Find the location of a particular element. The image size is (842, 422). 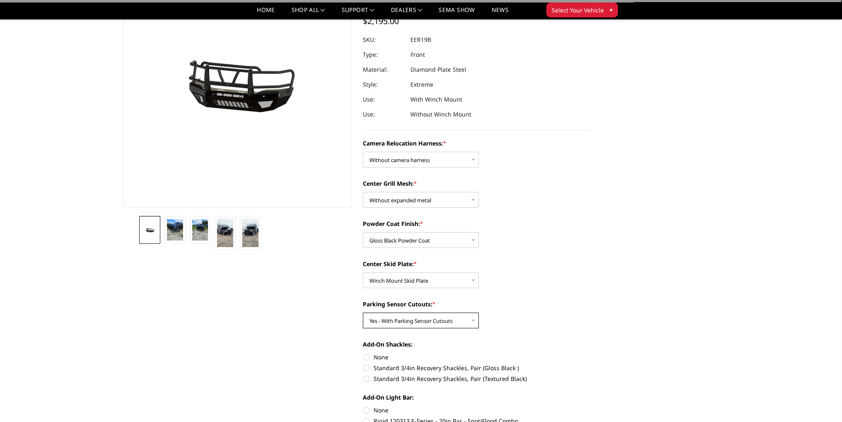

a: shop all is located at coordinates (308, 13).